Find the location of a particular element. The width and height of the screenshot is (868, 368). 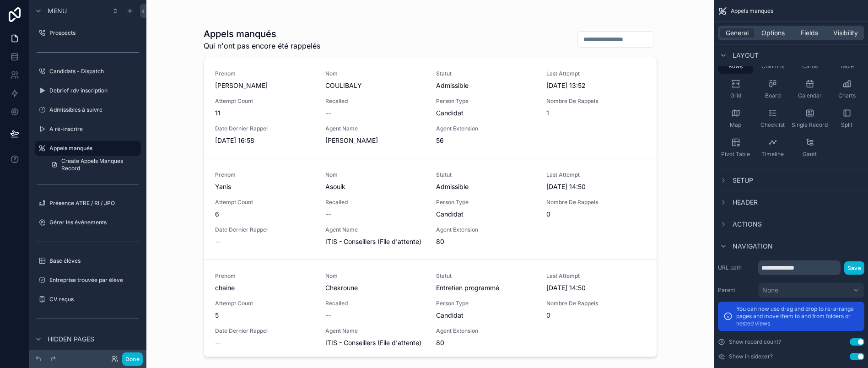

button: Pivot Table is located at coordinates (736, 148).